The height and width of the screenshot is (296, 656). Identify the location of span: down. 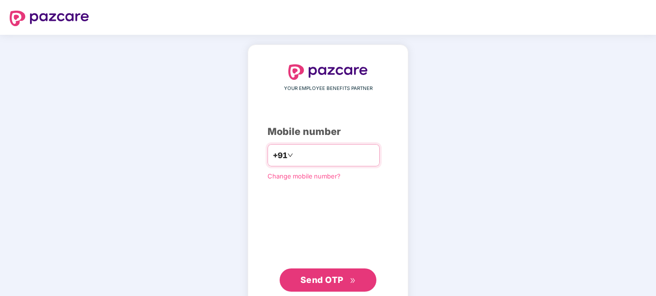
(290, 155).